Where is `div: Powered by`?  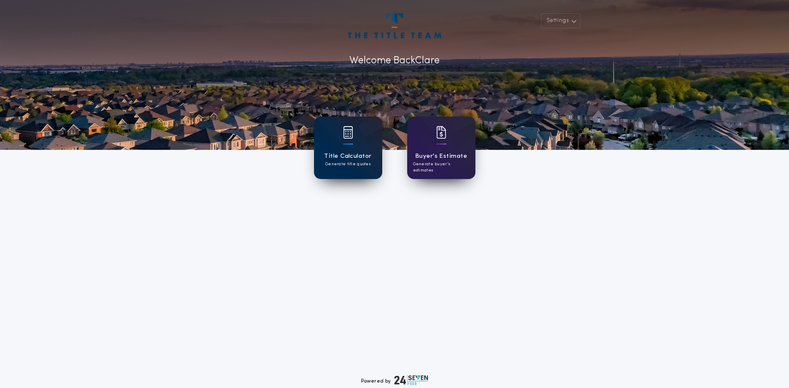 div: Powered by is located at coordinates (395, 380).